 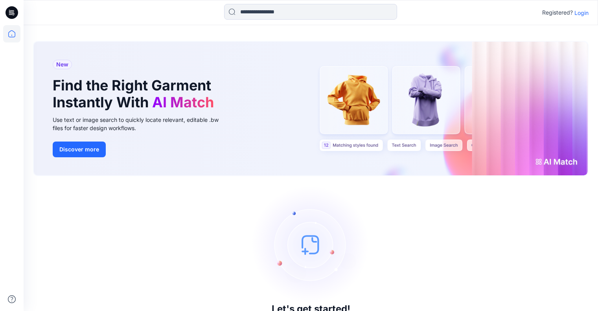 I want to click on a: Discover more, so click(x=79, y=149).